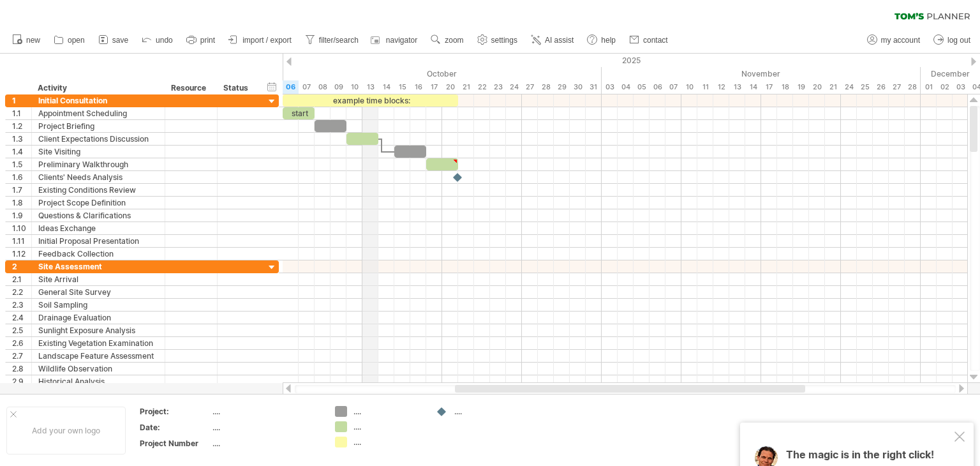  Describe the element at coordinates (260, 40) in the screenshot. I see `a: import / export` at that location.